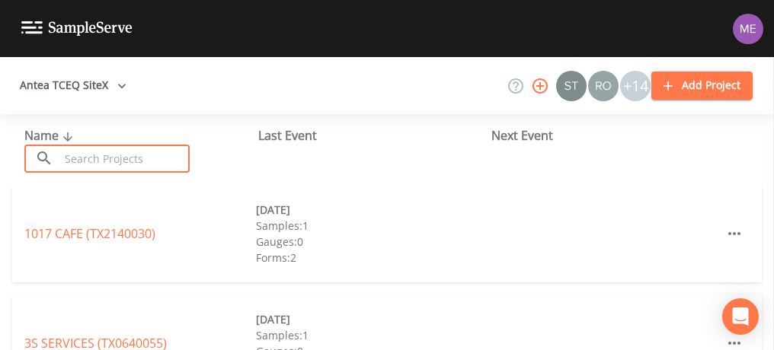  Describe the element at coordinates (90, 234) in the screenshot. I see `a: 1017 CAFE (TX2140030)` at that location.